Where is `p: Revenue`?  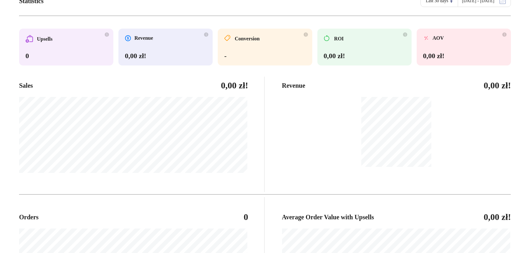
p: Revenue is located at coordinates (293, 86).